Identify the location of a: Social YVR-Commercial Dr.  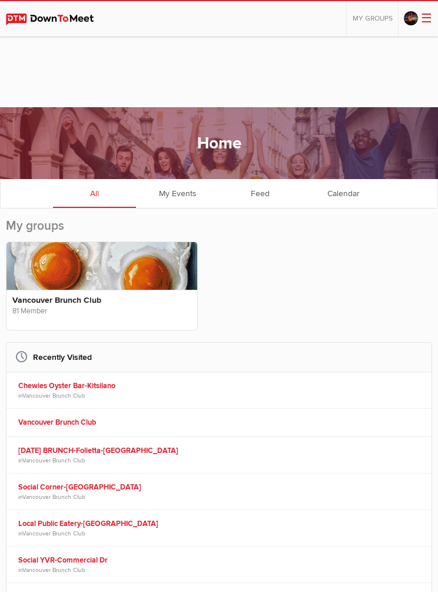
(221, 560).